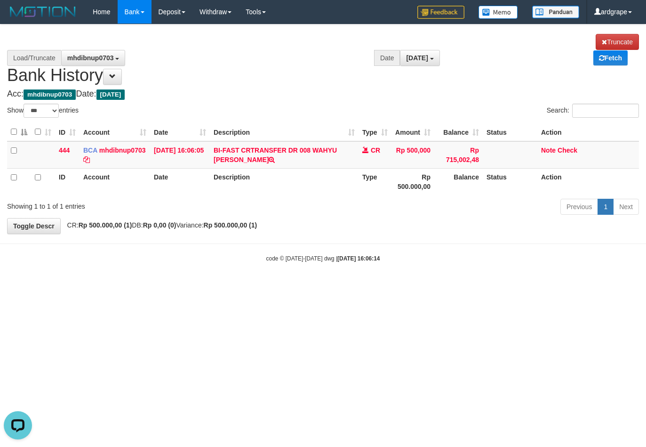  What do you see at coordinates (387, 58) in the screenshot?
I see `div: Date` at bounding box center [387, 58].